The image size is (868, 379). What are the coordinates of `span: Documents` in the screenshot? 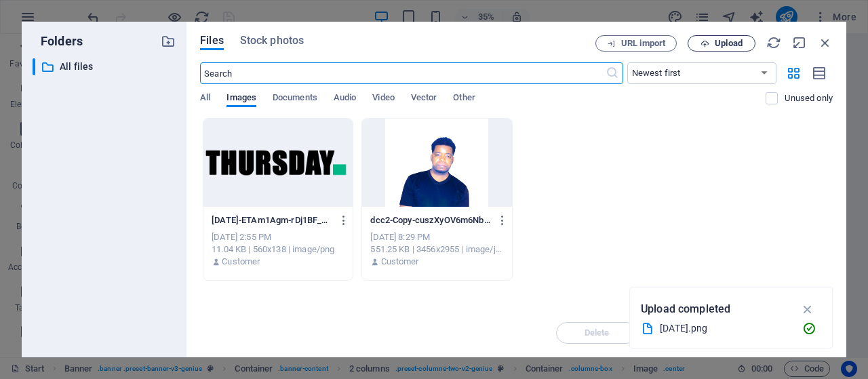 It's located at (295, 99).